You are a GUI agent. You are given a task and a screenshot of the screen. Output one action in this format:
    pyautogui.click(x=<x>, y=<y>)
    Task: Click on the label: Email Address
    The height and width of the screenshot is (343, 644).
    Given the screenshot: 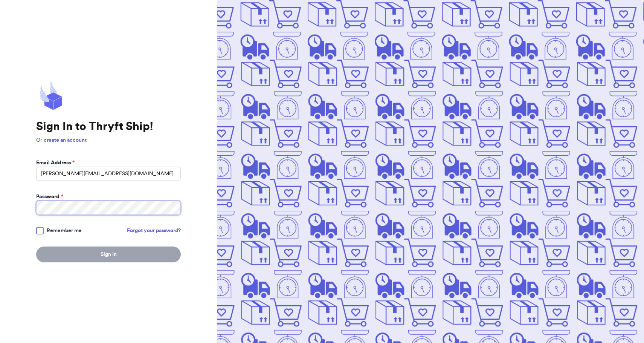 What is the action you would take?
    pyautogui.click(x=55, y=163)
    